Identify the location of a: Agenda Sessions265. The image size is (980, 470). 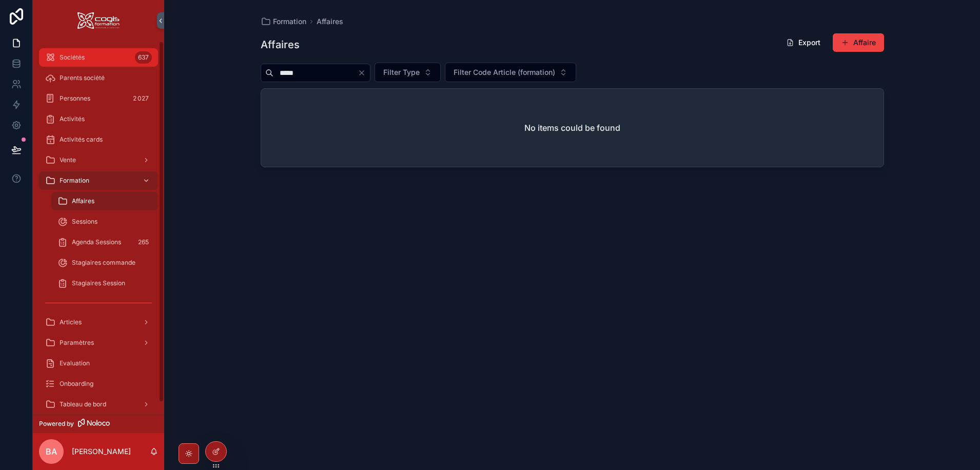
(105, 242).